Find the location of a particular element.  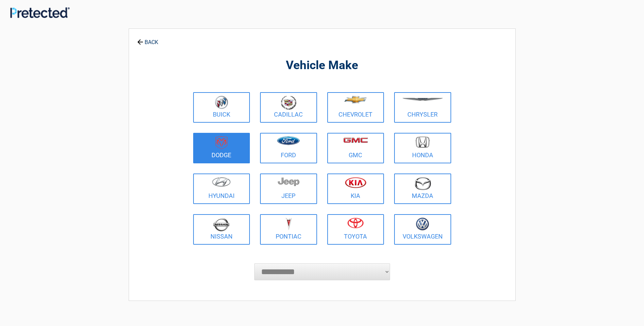

img: chevrolet is located at coordinates (355, 99).